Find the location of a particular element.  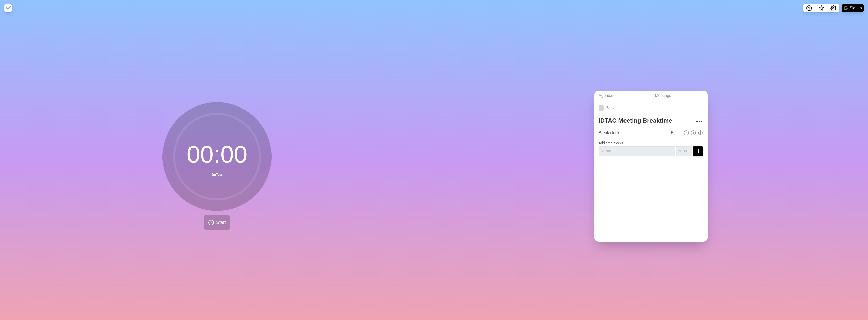

img: google logo is located at coordinates (845, 8).